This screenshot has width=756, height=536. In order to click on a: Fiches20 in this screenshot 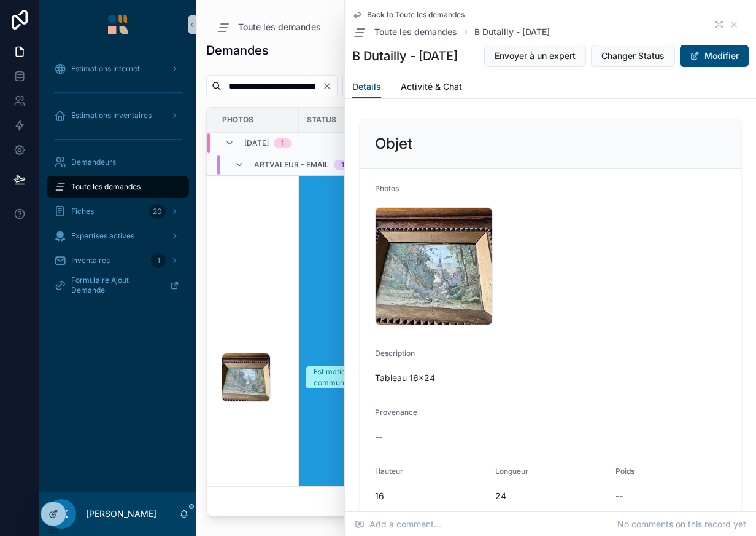, I will do `click(118, 211)`.